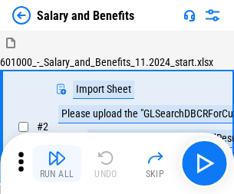  What do you see at coordinates (21, 15) in the screenshot?
I see `img: Back` at bounding box center [21, 15].